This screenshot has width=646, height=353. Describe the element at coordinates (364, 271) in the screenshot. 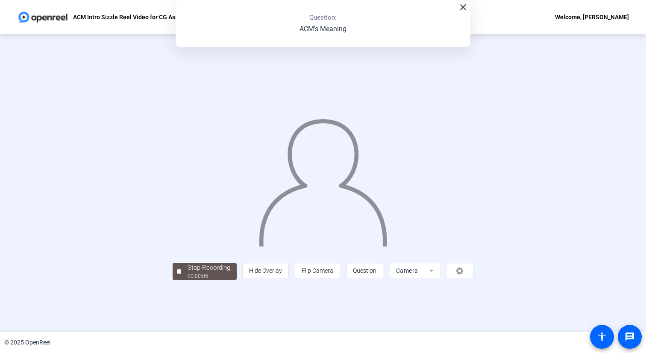

I see `button: Question` at that location.